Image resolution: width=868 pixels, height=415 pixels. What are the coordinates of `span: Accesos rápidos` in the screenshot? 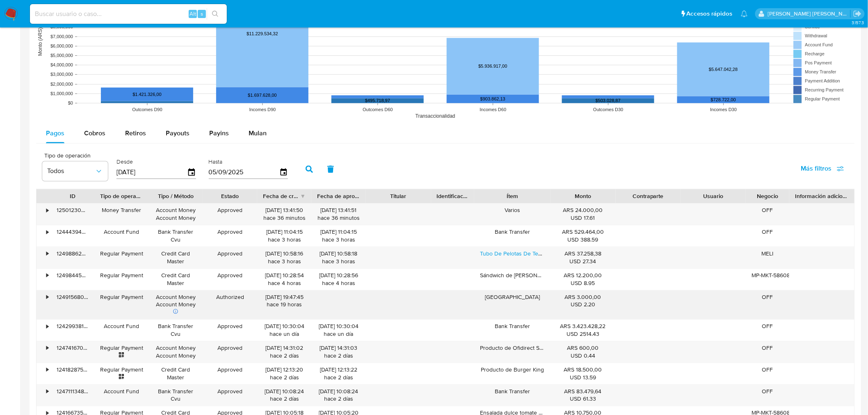 It's located at (710, 14).